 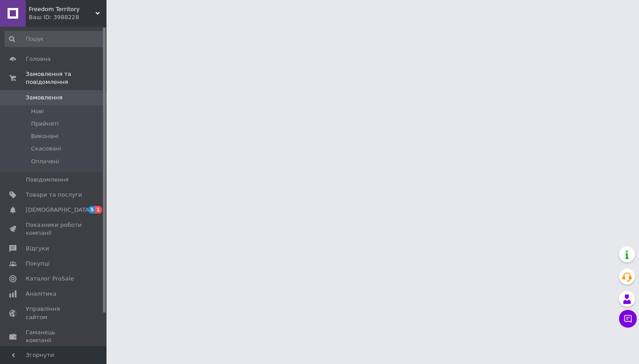 What do you see at coordinates (92, 210) in the screenshot?
I see `span: 5` at bounding box center [92, 210].